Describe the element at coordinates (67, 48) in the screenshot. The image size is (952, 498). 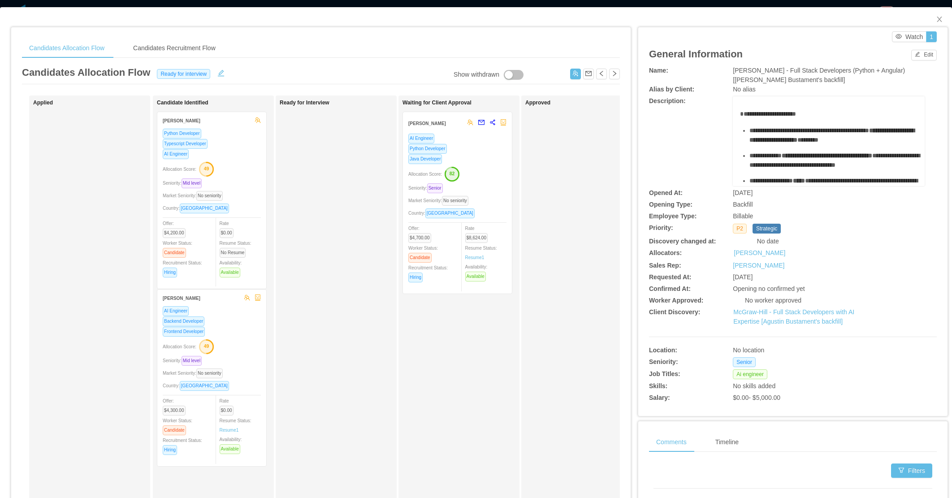
I see `div: Candidates Allocation Flow` at that location.